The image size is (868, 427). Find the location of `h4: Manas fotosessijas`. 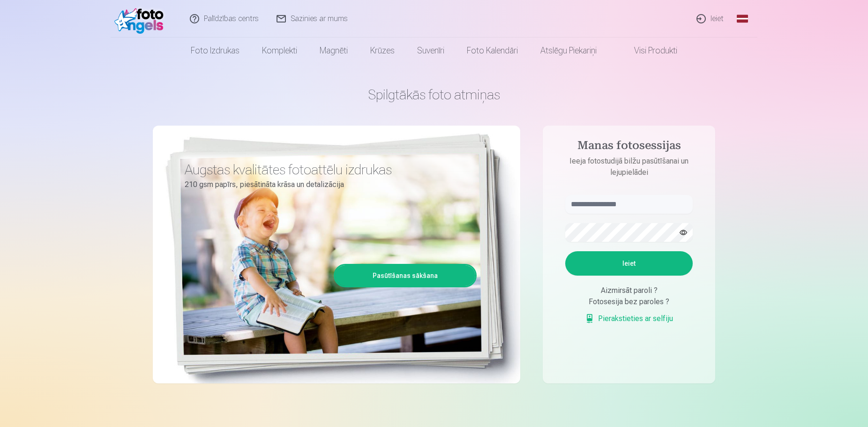

h4: Manas fotosessijas is located at coordinates (629, 147).